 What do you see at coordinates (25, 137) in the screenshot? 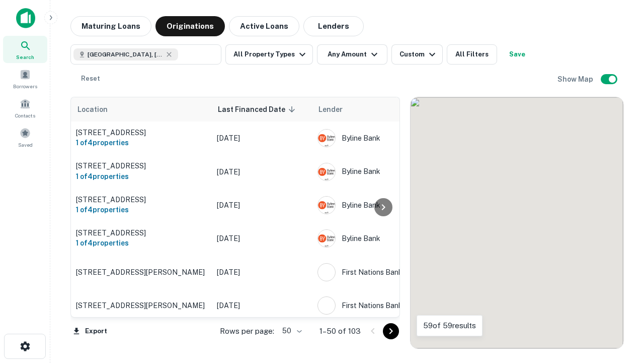
I see `a: Saved` at bounding box center [25, 137].